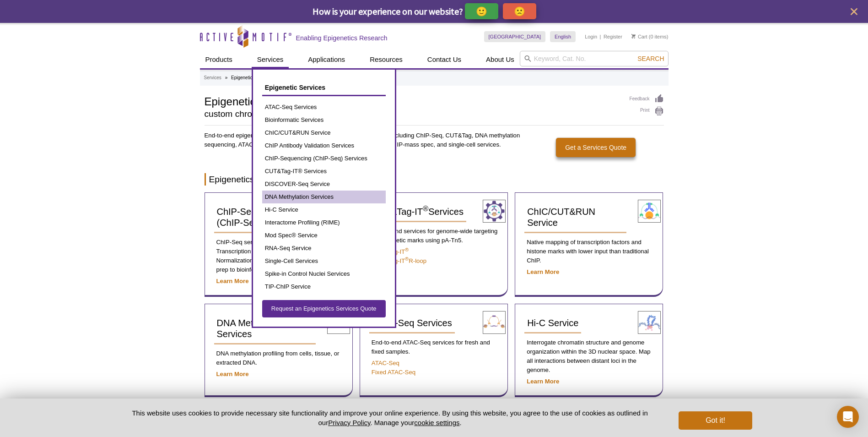 This screenshot has width=868, height=437. Describe the element at coordinates (326, 60) in the screenshot. I see `a: Applications` at that location.